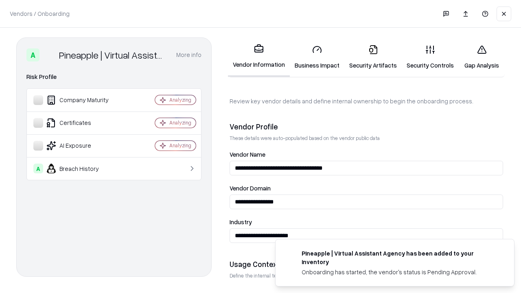  I want to click on div: Certificates, so click(82, 123).